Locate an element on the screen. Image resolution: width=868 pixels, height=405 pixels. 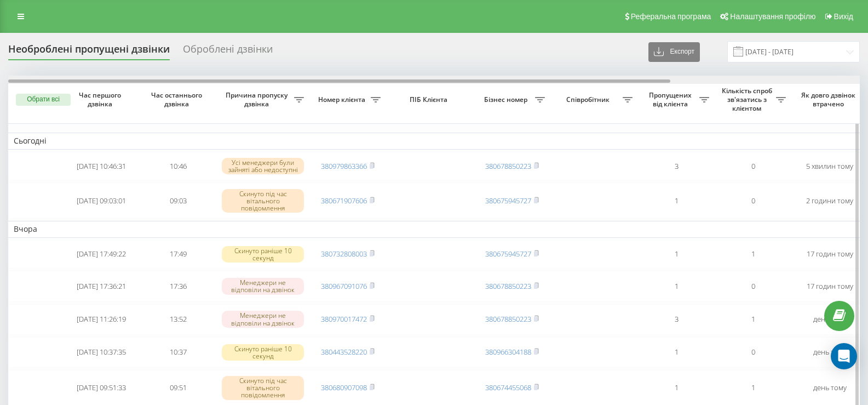
a: 380967091076 is located at coordinates (344, 286).